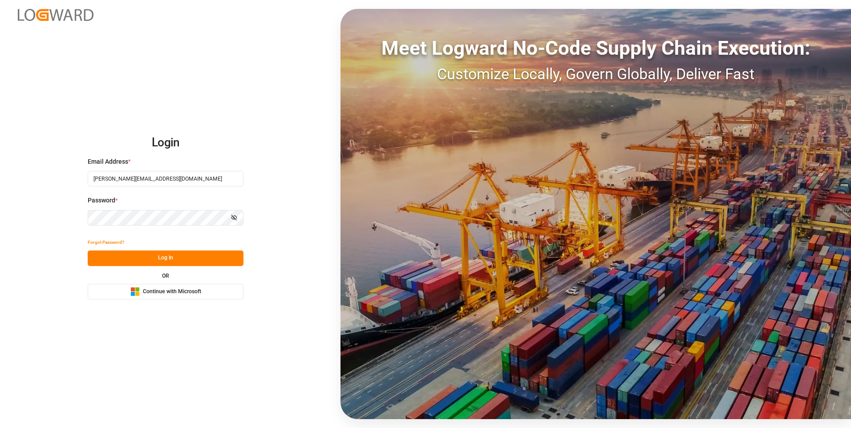 The image size is (851, 428). Describe the element at coordinates (166, 276) in the screenshot. I see `small: OR` at that location.